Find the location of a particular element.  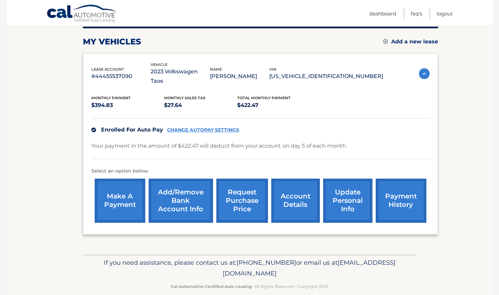

p: If you need assistance, please contact us at: or email us at is located at coordinates (250, 269).